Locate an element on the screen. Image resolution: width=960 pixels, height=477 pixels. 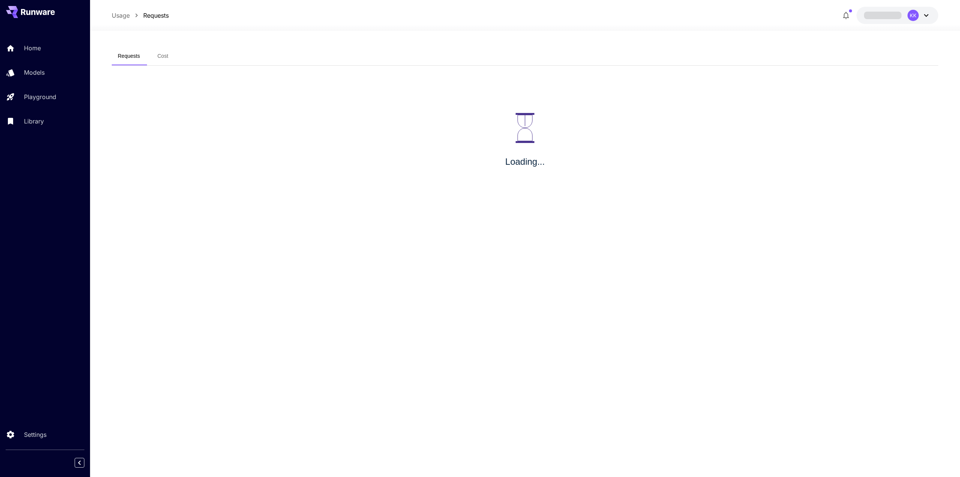
p: Library is located at coordinates (34, 121).